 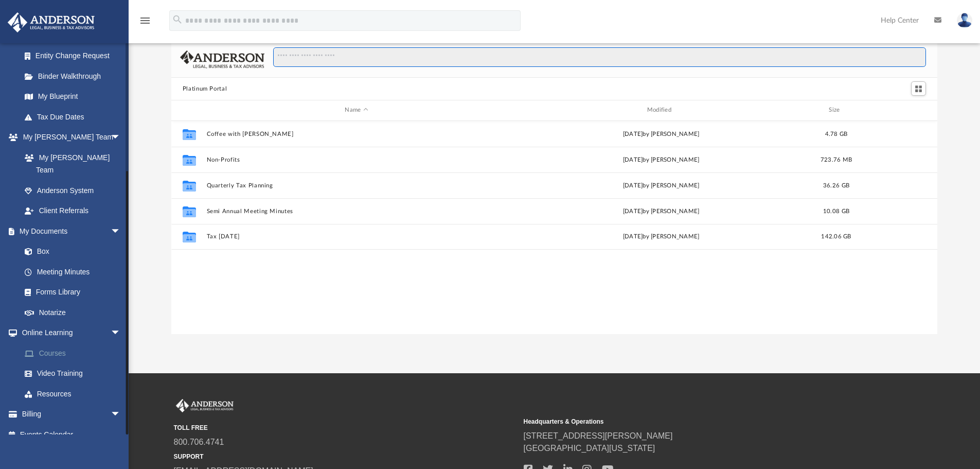 I want to click on a: Box, so click(x=70, y=252).